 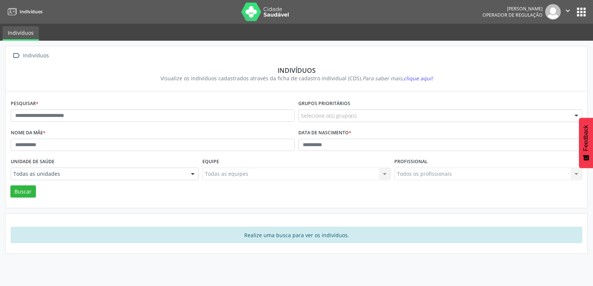 I want to click on label: Profissional, so click(x=411, y=162).